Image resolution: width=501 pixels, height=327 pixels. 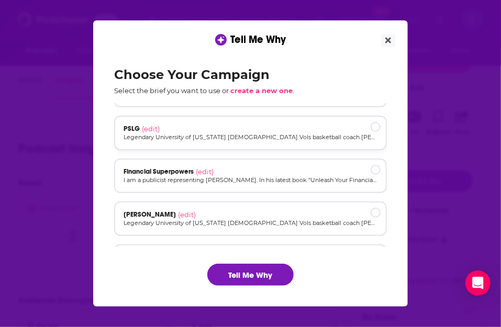 What do you see at coordinates (250, 74) in the screenshot?
I see `h2: Choose Your Campaign` at bounding box center [250, 74].